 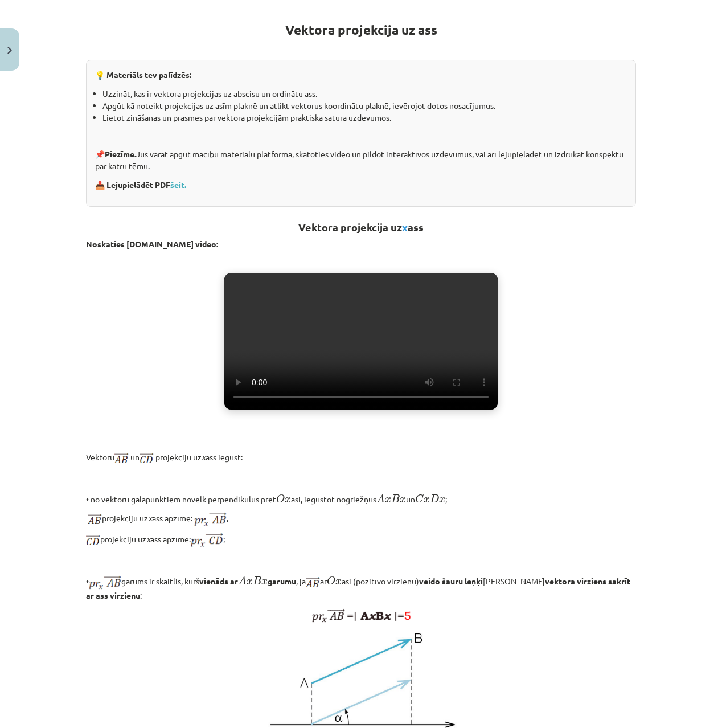 I want to click on span: D, so click(x=435, y=498).